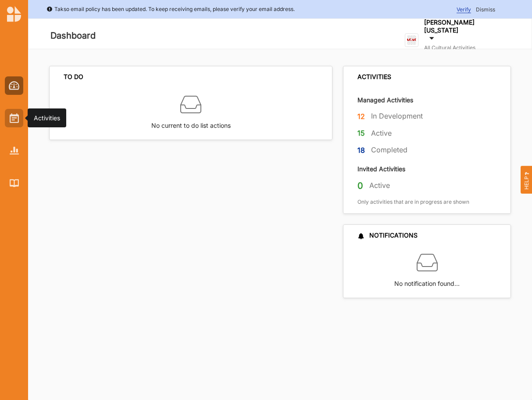 The height and width of the screenshot is (400, 532). Describe the element at coordinates (464, 10) in the screenshot. I see `span: Verify` at that location.